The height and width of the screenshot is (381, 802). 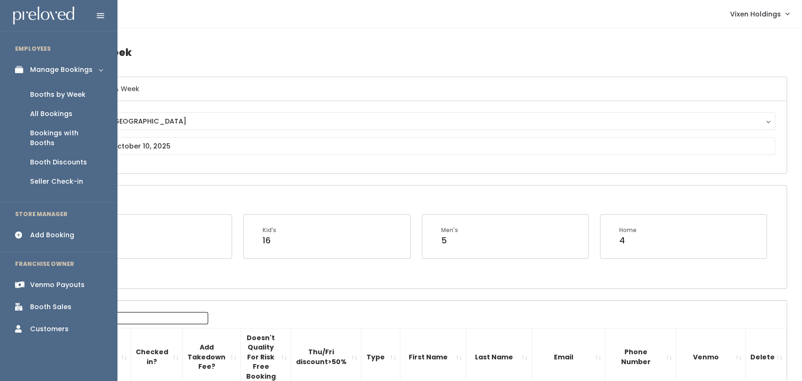 I want to click on img: preloved logo, so click(x=44, y=16).